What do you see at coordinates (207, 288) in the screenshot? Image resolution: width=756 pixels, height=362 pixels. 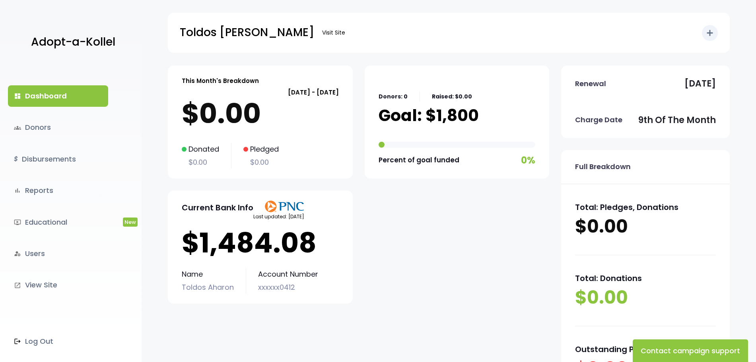 I see `p: Toldos Aharon` at bounding box center [207, 288].